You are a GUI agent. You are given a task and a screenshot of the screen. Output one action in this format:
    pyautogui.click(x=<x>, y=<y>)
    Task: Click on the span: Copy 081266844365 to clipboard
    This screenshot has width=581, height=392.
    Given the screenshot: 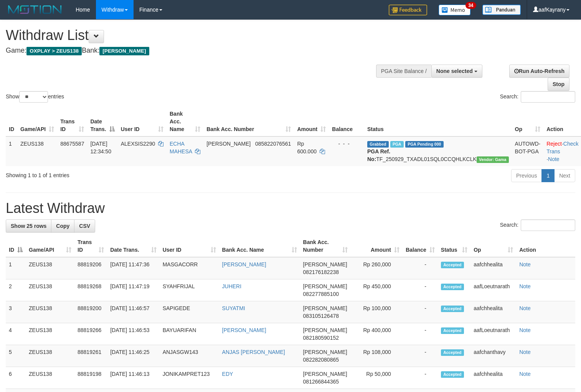 What is the action you would take?
    pyautogui.click(x=321, y=381)
    